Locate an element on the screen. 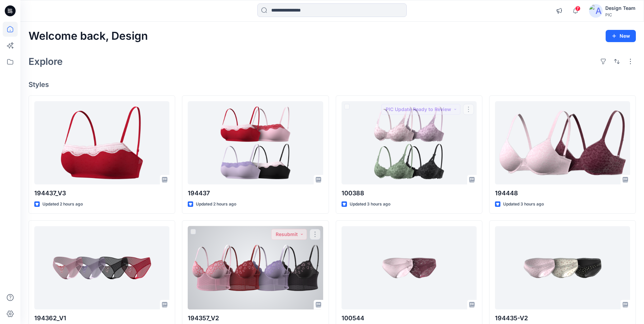 Image resolution: width=644 pixels, height=324 pixels. p: 194435-V2 is located at coordinates (562, 318).